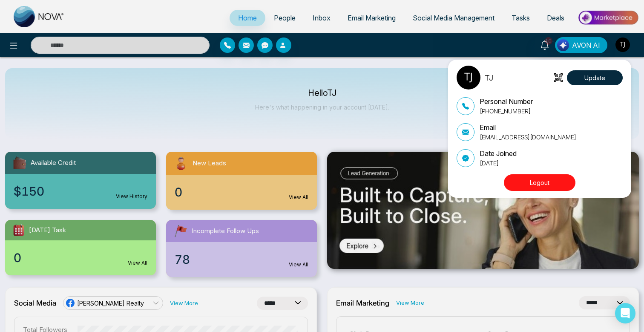 The image size is (644, 332). Describe the element at coordinates (506, 101) in the screenshot. I see `p: Personal Number` at that location.